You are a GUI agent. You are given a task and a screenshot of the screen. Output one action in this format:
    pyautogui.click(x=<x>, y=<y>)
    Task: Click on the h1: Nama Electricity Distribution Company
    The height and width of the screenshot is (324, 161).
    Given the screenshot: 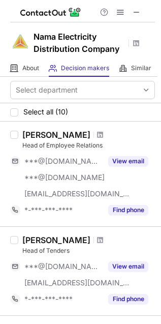 What is the action you would take?
    pyautogui.click(x=79, y=43)
    